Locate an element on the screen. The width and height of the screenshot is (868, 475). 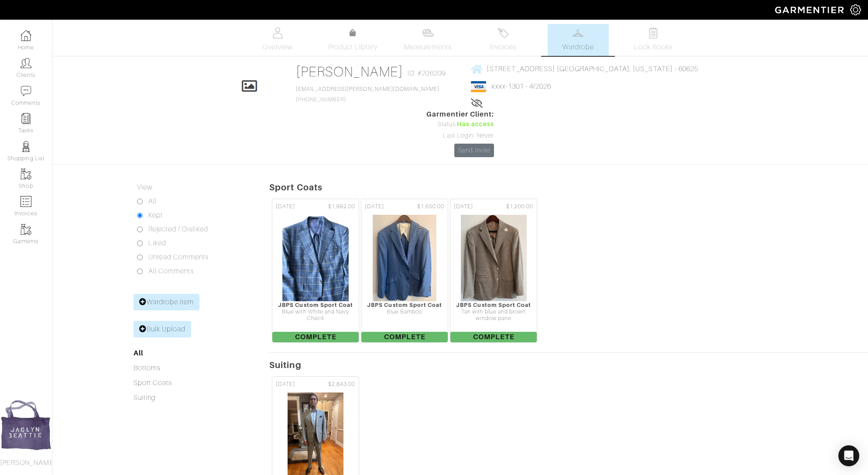
div: Tan with blue and brown window pane is located at coordinates (493, 315).